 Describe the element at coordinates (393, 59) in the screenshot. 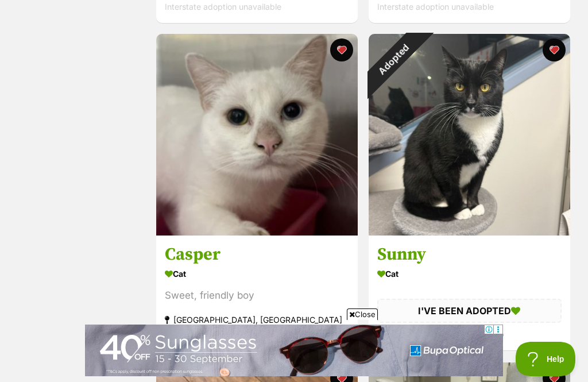

I see `div: Adopted` at that location.